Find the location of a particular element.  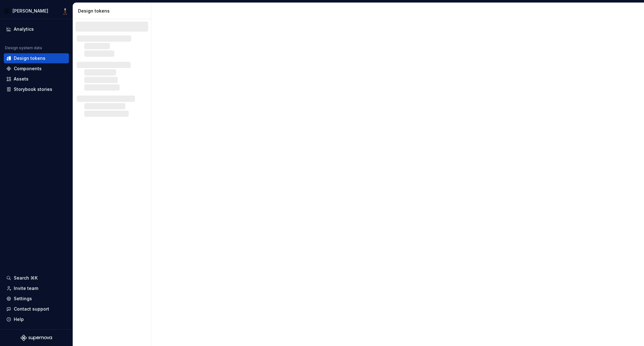

a: Design tokens is located at coordinates (36, 58).